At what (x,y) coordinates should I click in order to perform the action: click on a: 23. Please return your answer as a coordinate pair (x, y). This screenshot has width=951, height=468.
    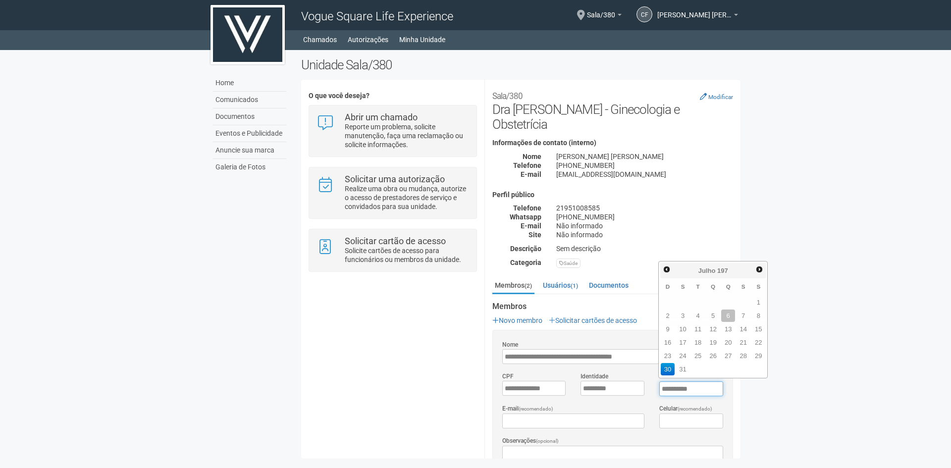
    Looking at the image, I should click on (667, 355).